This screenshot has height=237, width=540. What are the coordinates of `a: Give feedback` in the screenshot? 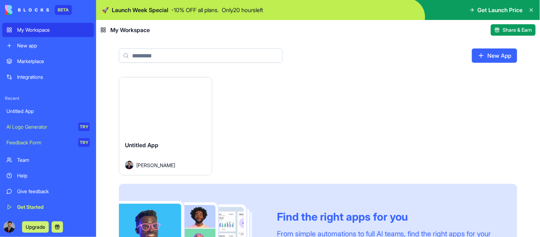 It's located at (48, 191).